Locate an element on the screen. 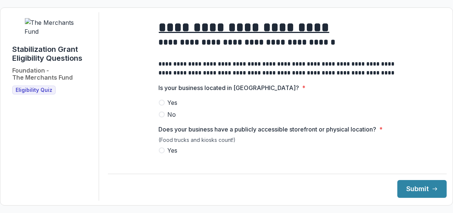 This screenshot has height=213, width=453. button: Submit is located at coordinates (422, 189).